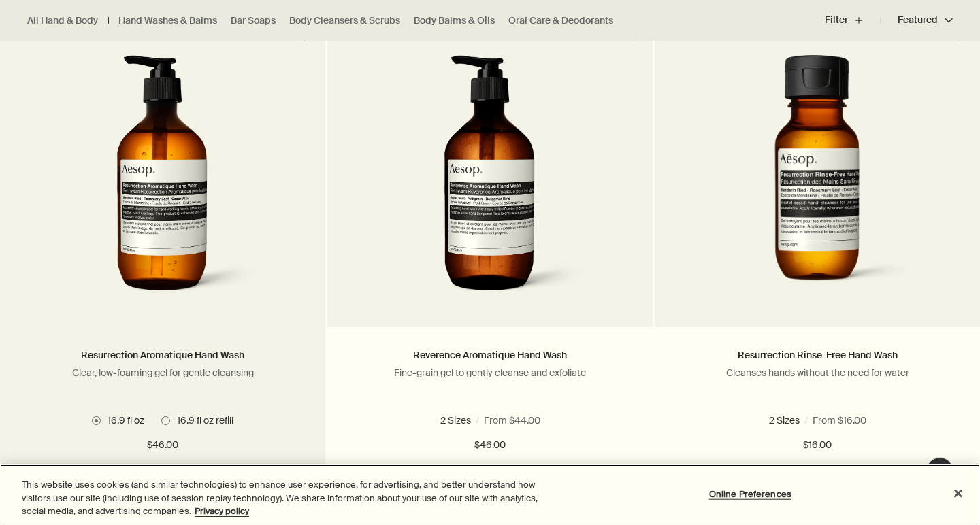 The width and height of the screenshot is (980, 525). Describe the element at coordinates (818, 191) in the screenshot. I see `a: Resurrection Rinse-Free Hand Wash in amber plastic bottle` at that location.